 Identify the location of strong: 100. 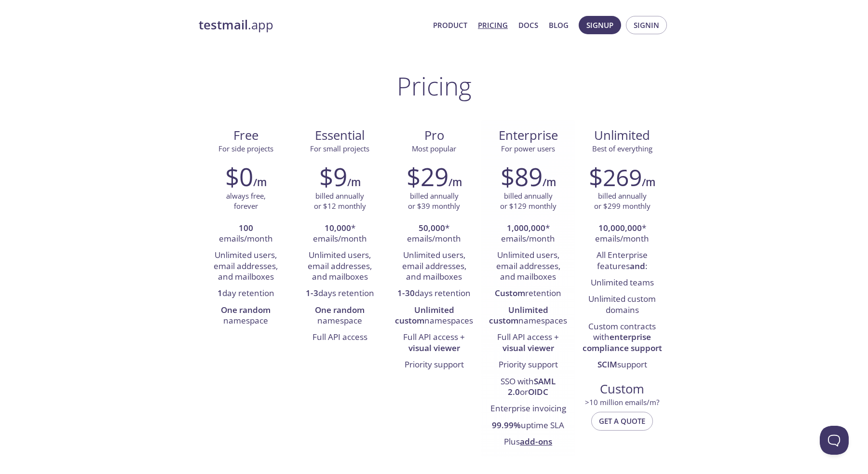
(246, 228).